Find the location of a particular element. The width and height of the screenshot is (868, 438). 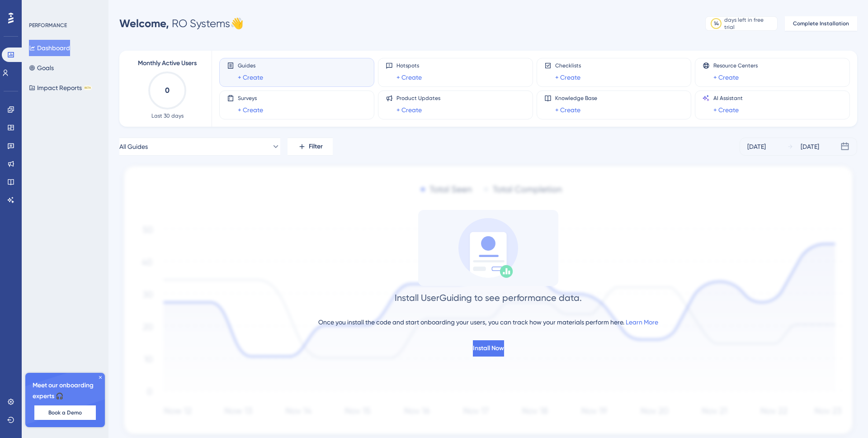

text: 0 is located at coordinates (167, 90).